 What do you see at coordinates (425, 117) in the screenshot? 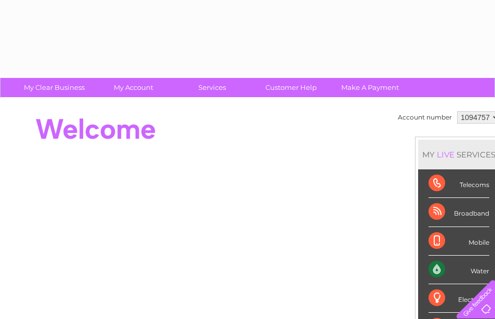
I see `td: Account number` at bounding box center [425, 117].